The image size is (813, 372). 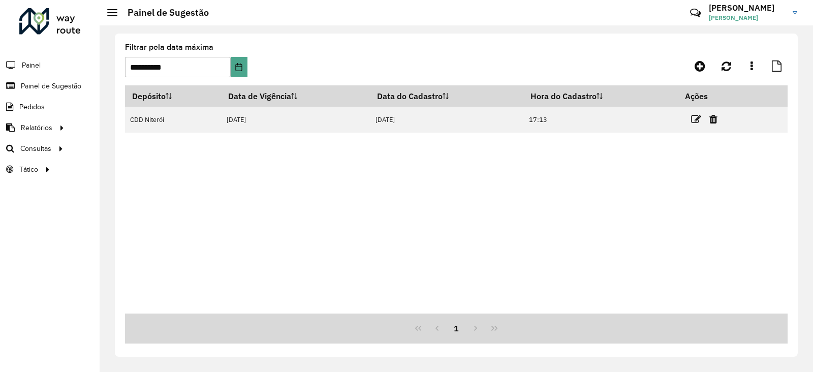 I want to click on span: Relatórios, so click(x=37, y=128).